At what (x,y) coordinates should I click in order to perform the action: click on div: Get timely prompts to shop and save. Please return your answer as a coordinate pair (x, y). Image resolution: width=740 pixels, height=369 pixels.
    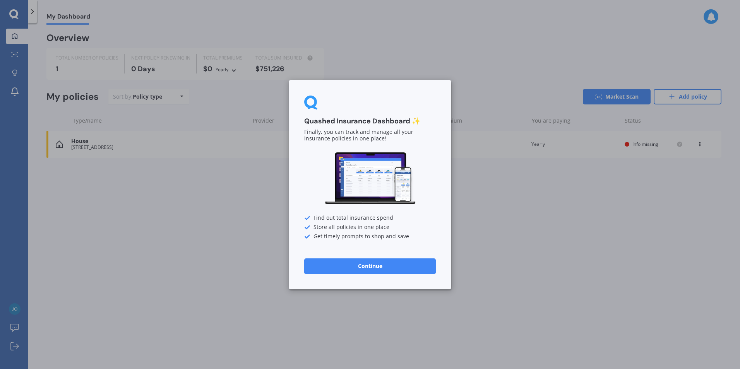
    Looking at the image, I should click on (370, 237).